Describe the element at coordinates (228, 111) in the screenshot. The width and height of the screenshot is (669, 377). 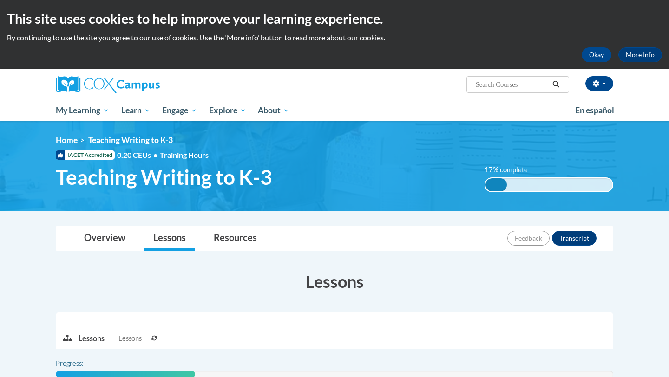
I see `span: Explore` at that location.